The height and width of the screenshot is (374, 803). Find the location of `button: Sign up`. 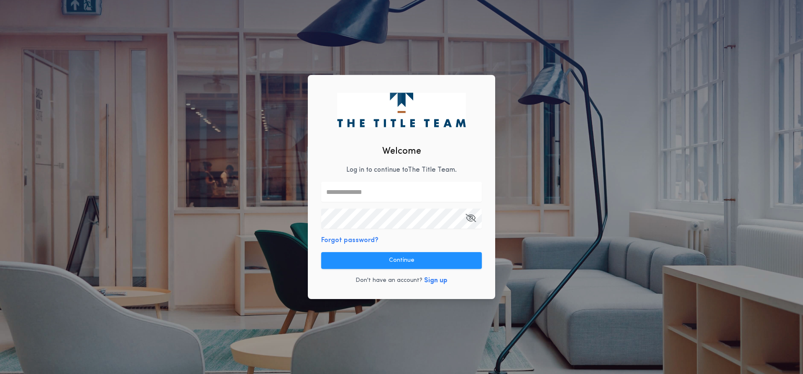

button: Sign up is located at coordinates (436, 280).